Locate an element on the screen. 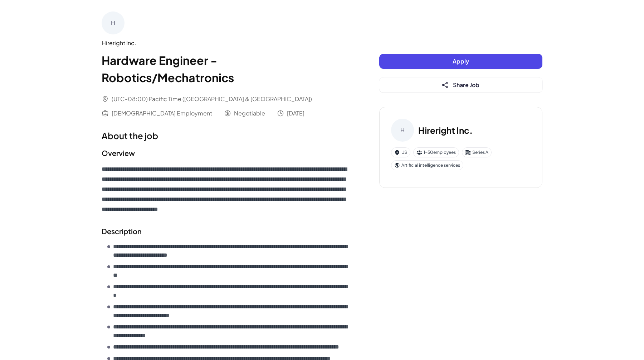 This screenshot has height=360, width=644. span: Apply is located at coordinates (461, 61).